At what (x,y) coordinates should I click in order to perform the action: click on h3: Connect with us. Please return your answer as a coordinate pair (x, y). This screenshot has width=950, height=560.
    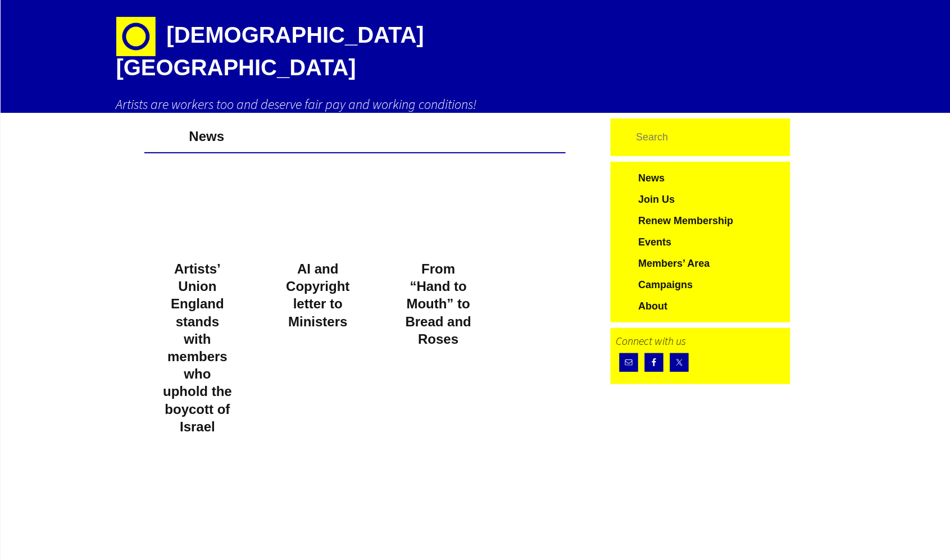
    Looking at the image, I should click on (700, 340).